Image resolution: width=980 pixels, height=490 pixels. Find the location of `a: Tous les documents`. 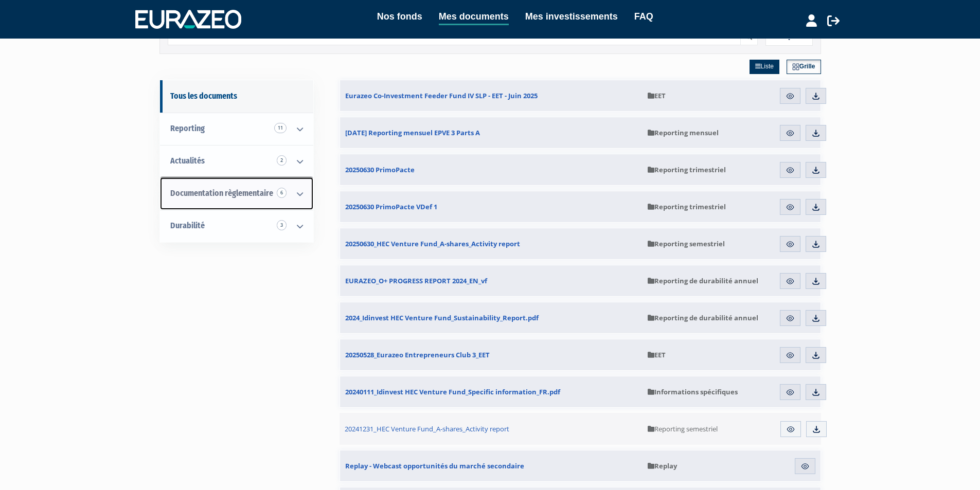

a: Tous les documents is located at coordinates (236, 96).